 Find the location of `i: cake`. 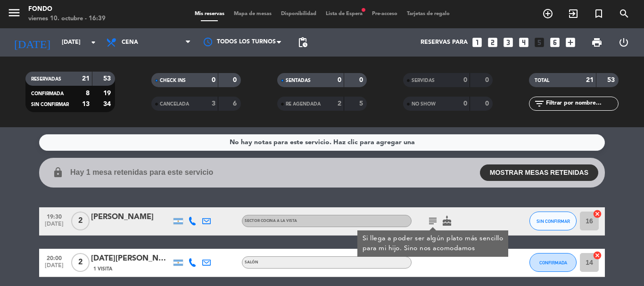

i: cake is located at coordinates (447, 221).